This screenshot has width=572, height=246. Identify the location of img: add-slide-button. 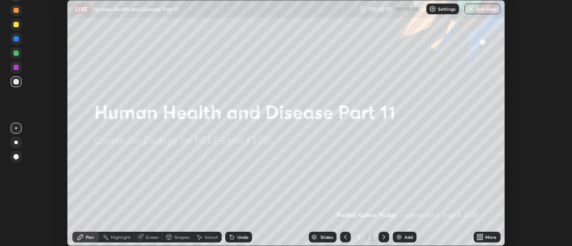
(399, 237).